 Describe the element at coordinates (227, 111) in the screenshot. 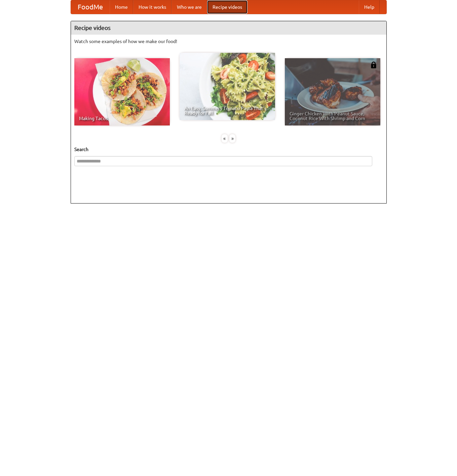

I see `span: An Easy, Summery Tomato Pasta That's Ready for Fall` at that location.